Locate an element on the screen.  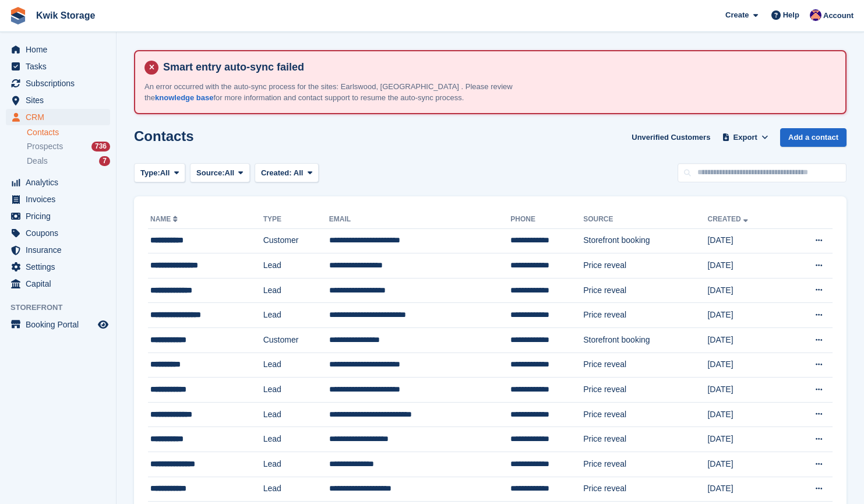
div: 7 is located at coordinates (105, 161).